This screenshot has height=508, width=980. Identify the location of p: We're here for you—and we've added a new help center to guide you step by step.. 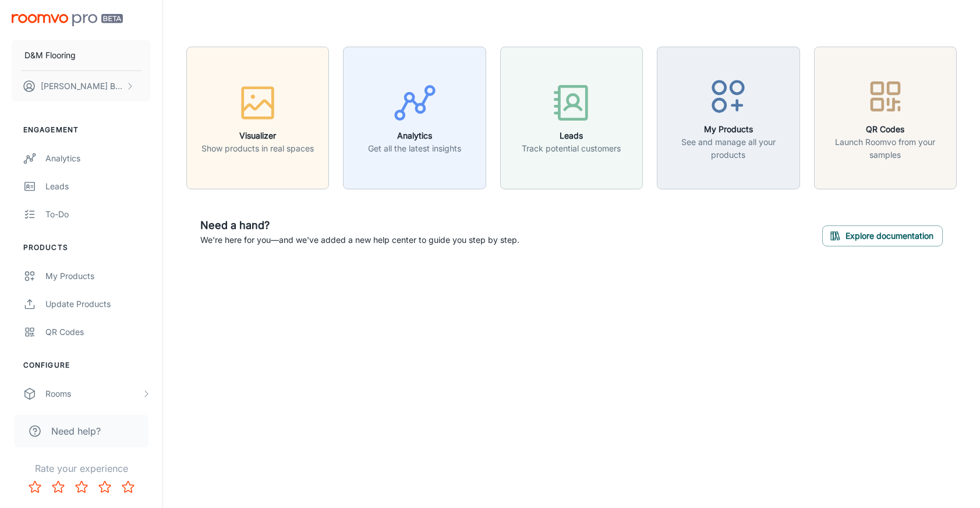
(360, 240).